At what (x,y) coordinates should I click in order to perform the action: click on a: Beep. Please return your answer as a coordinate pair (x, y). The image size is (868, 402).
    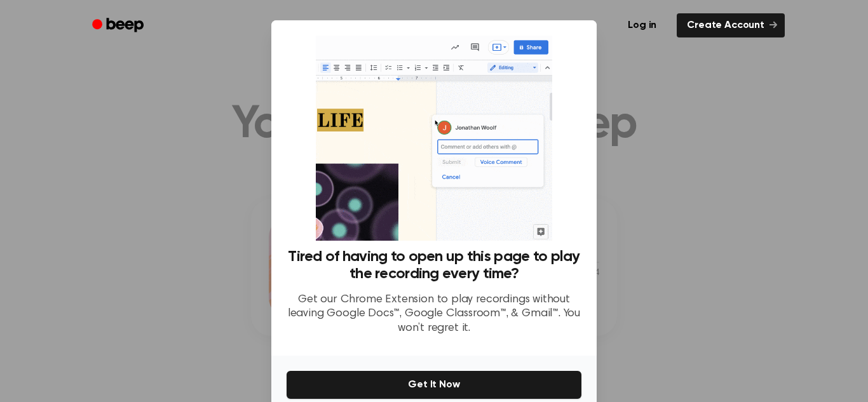
    Looking at the image, I should click on (119, 25).